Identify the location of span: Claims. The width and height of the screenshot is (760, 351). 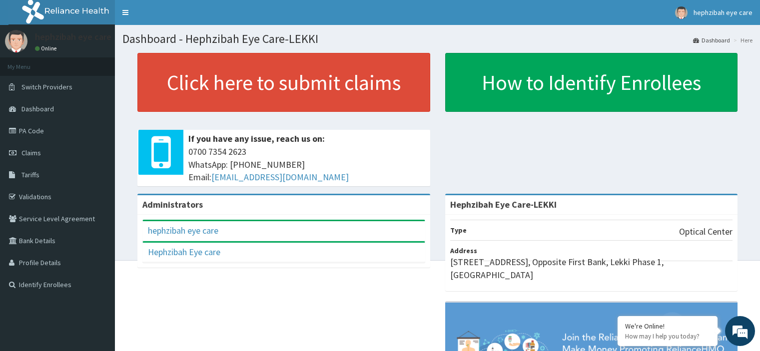
(31, 153).